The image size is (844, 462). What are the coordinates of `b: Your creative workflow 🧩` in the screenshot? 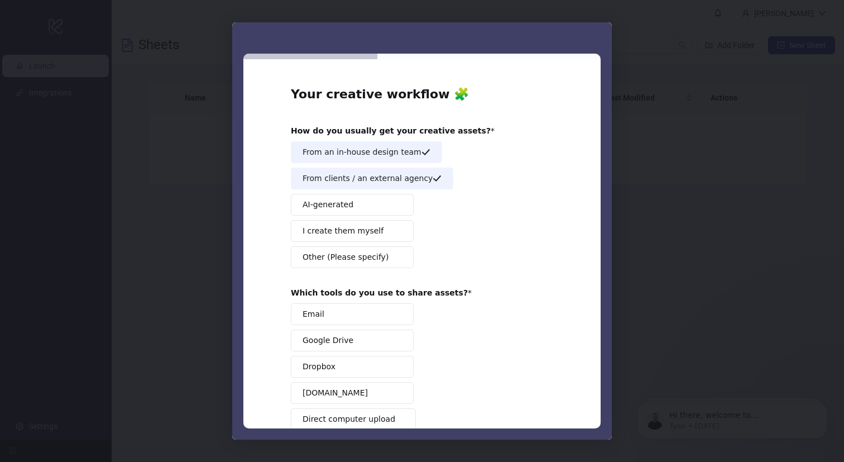 It's located at (380, 94).